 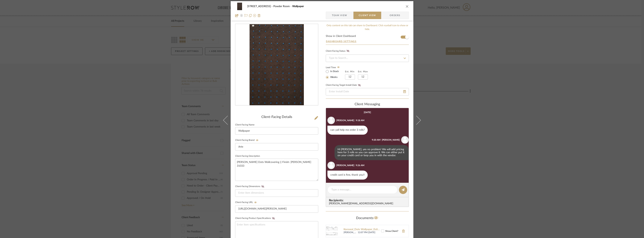 I want to click on button: Client-Facing Dimensions, so click(x=263, y=186).